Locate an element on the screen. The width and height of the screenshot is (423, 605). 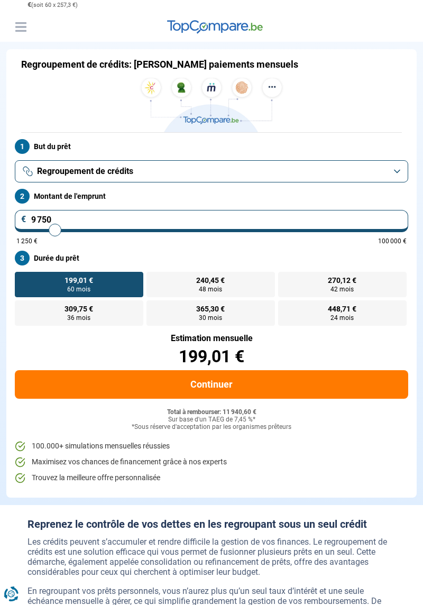
span: 365,30 € is located at coordinates (211, 309).